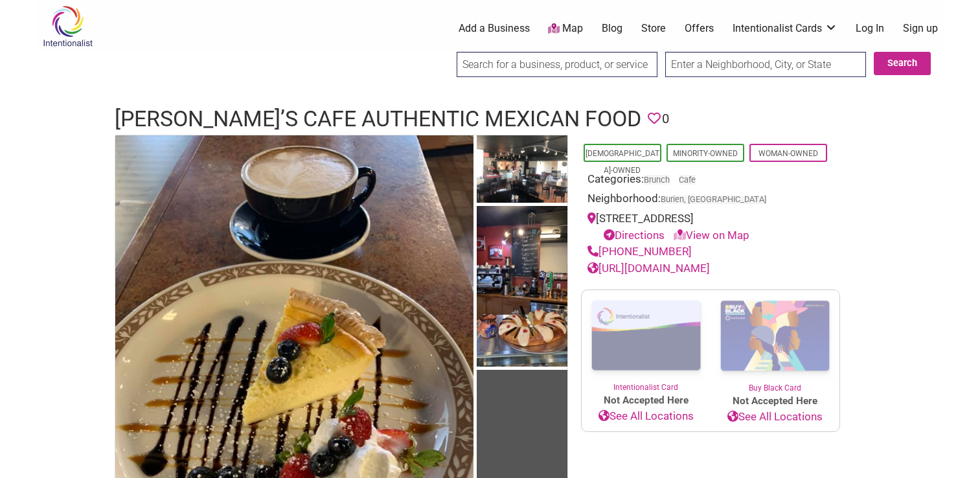 This screenshot has width=980, height=478. What do you see at coordinates (766, 64) in the screenshot?
I see `input: Enter a Neighborhood, City, or State` at bounding box center [766, 64].